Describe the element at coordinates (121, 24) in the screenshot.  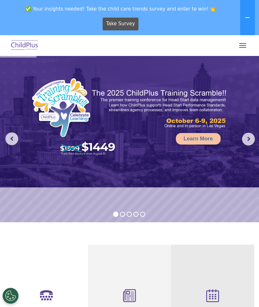
I see `span: Take Survey` at that location.